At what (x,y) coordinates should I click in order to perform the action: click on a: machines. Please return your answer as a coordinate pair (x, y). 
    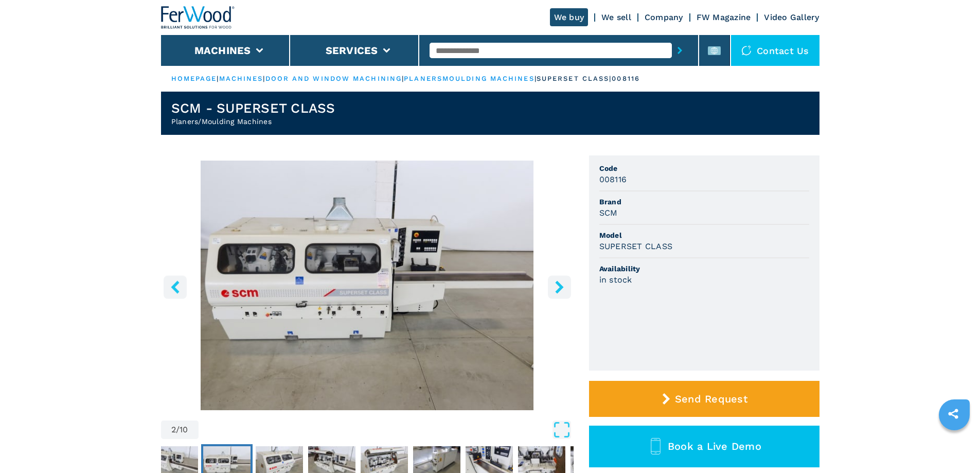
    Looking at the image, I should click on (241, 78).